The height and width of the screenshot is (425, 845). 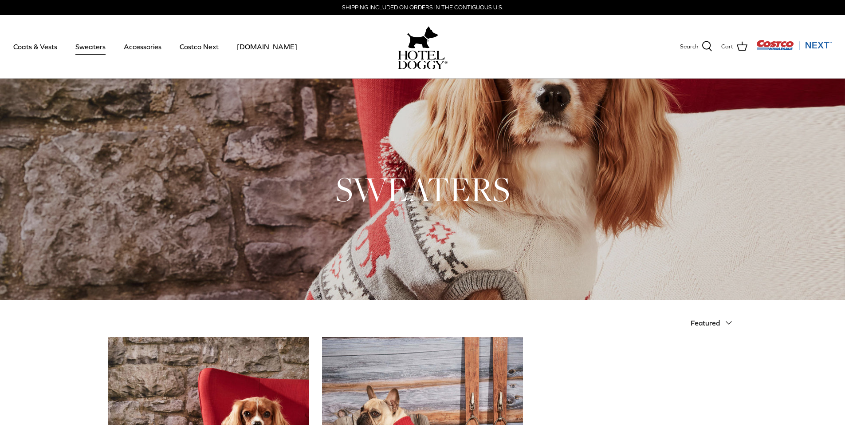 I want to click on a: hoteldoggy.com hoteldoggycom, so click(x=423, y=47).